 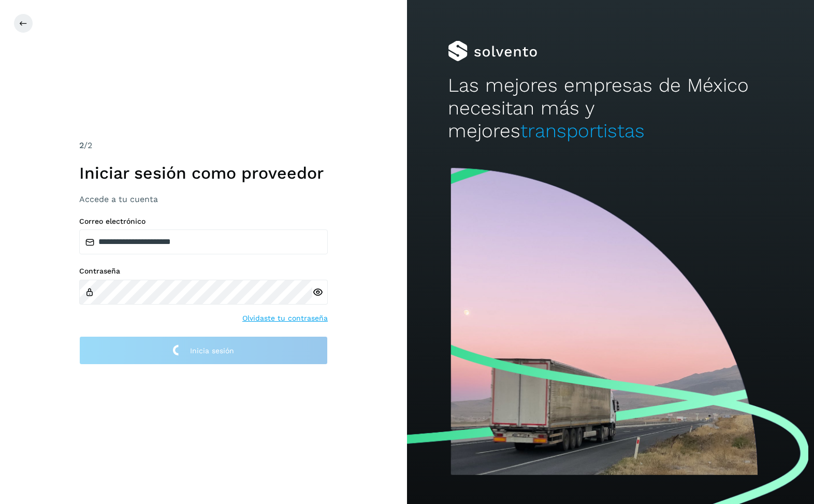 I want to click on h2: Las mejores empresas de México necesitan más y mejores, so click(x=610, y=108).